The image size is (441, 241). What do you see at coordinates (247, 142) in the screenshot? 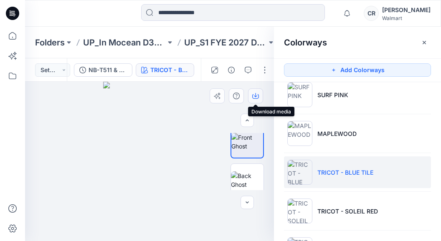
I see `img: Front Ghost` at bounding box center [247, 142].